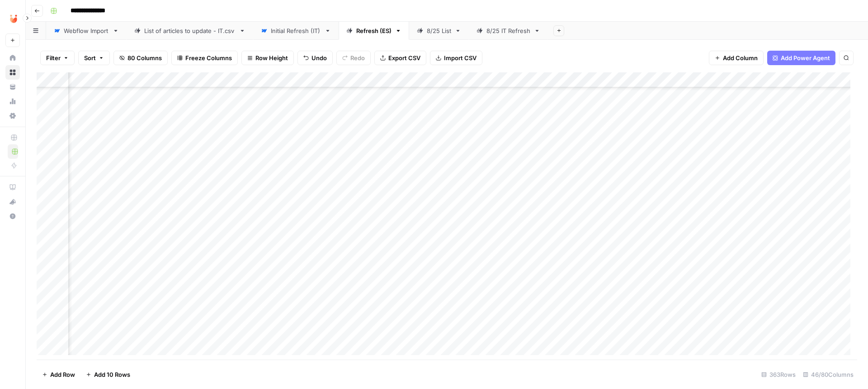 Image resolution: width=868 pixels, height=389 pixels. I want to click on a: Your Data, so click(13, 87).